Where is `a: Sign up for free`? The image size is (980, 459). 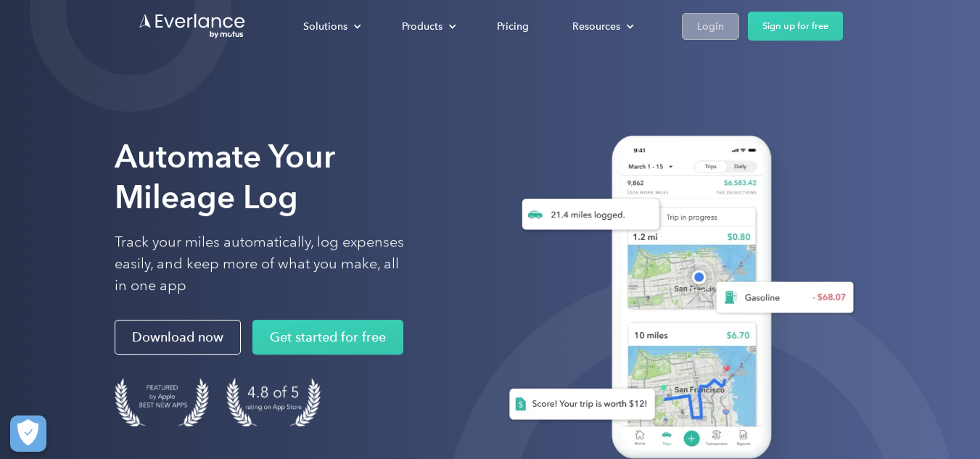
a: Sign up for free is located at coordinates (795, 26).